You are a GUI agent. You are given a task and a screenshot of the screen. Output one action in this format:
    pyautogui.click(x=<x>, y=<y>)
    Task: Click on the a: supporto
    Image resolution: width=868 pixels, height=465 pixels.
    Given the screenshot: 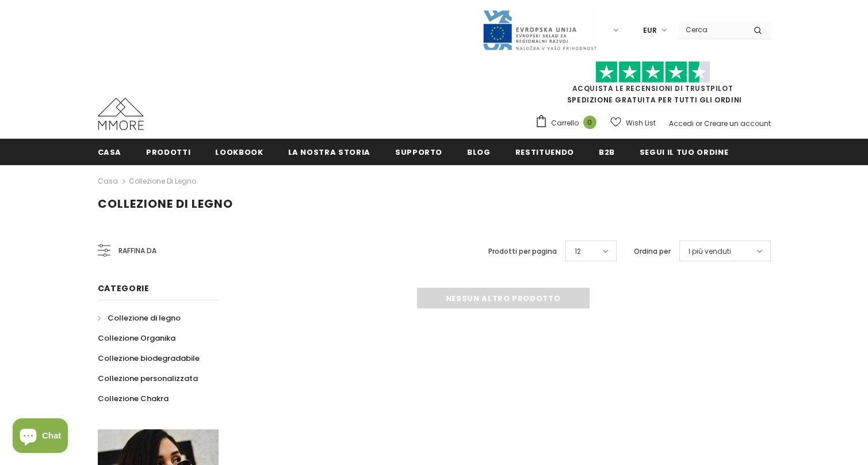 What is the action you would take?
    pyautogui.click(x=419, y=152)
    